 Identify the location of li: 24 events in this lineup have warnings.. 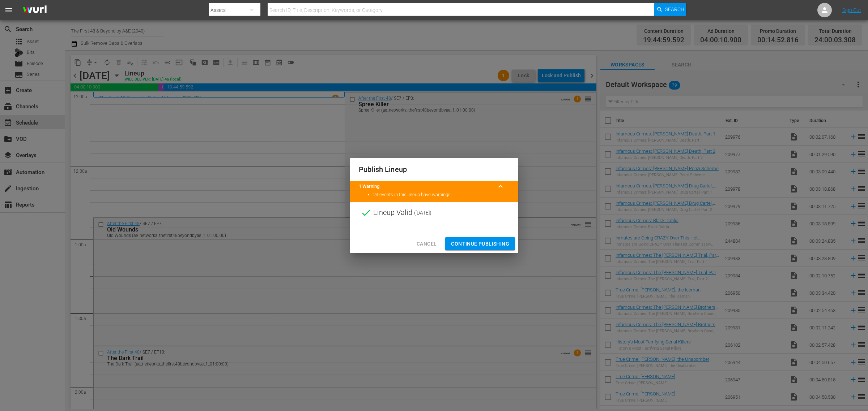
(441, 195).